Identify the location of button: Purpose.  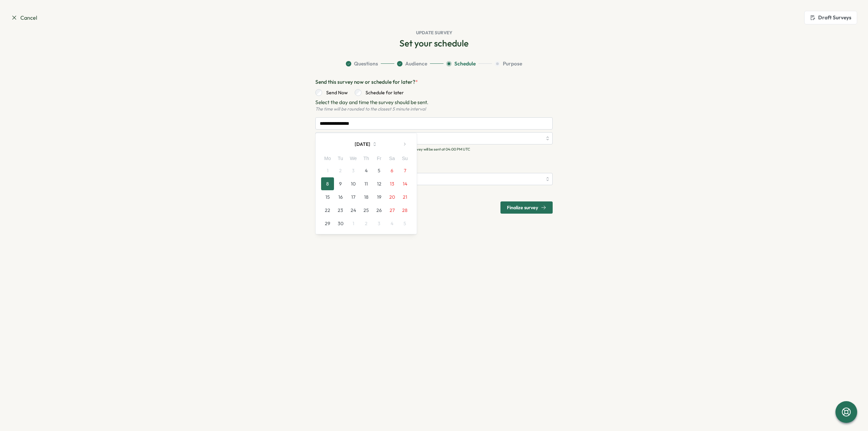
(508, 64).